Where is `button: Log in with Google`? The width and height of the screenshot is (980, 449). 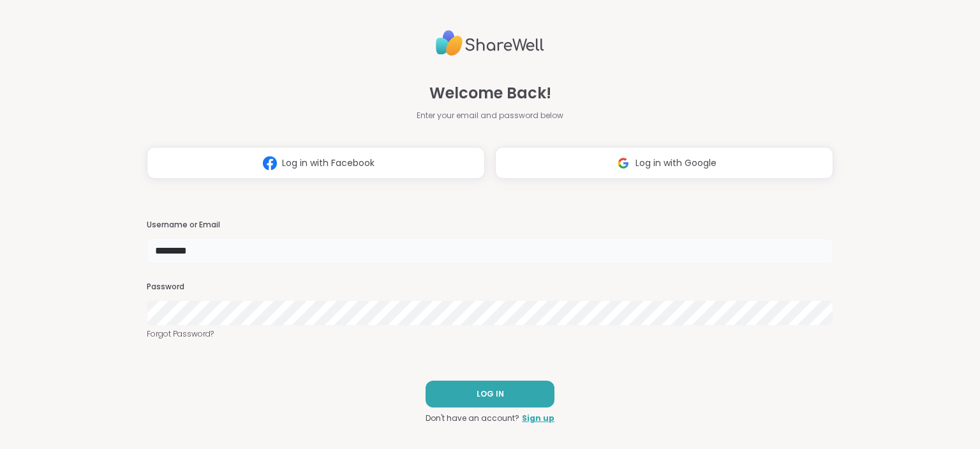 button: Log in with Google is located at coordinates (665, 163).